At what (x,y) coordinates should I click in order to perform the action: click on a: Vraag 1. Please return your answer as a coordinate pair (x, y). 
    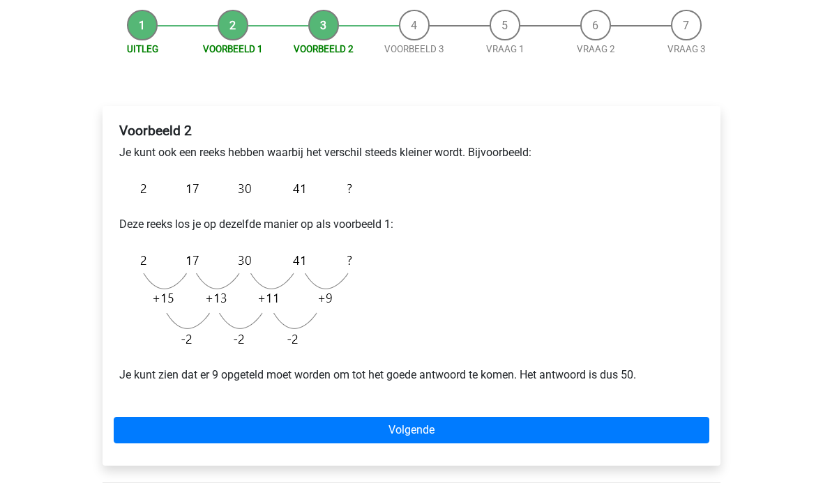
    Looking at the image, I should click on (504, 49).